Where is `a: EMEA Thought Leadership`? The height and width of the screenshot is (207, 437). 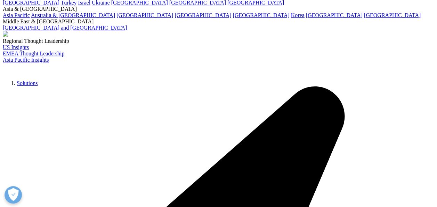
a: EMEA Thought Leadership is located at coordinates (33, 53).